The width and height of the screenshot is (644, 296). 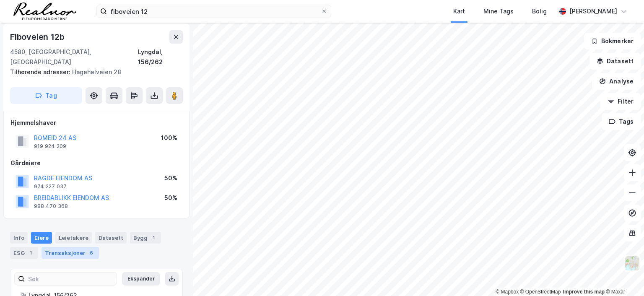 What do you see at coordinates (160, 57) in the screenshot?
I see `div: Lyngdal, 156/262` at bounding box center [160, 57].